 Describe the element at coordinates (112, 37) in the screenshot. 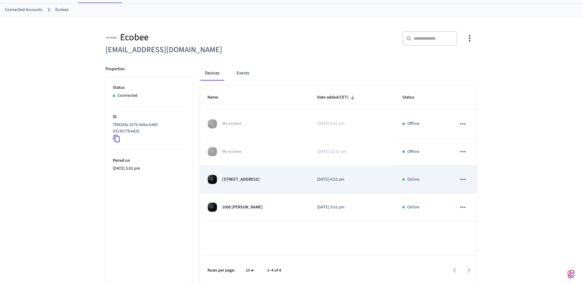

I see `img: ecobee_logo_square` at that location.